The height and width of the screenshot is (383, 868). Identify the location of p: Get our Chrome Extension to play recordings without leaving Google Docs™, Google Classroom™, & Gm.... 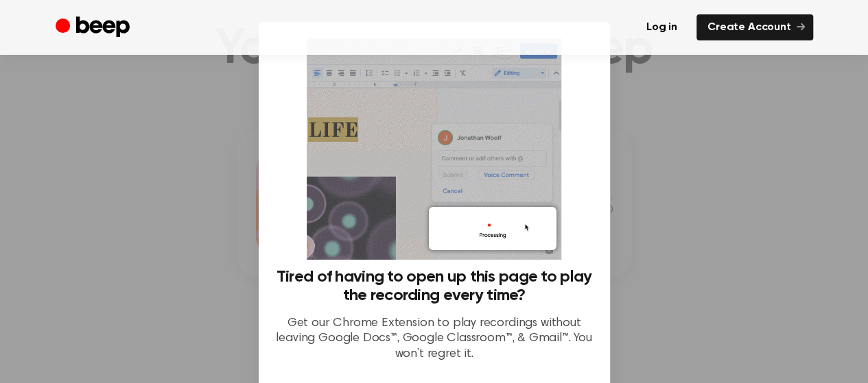
(434, 339).